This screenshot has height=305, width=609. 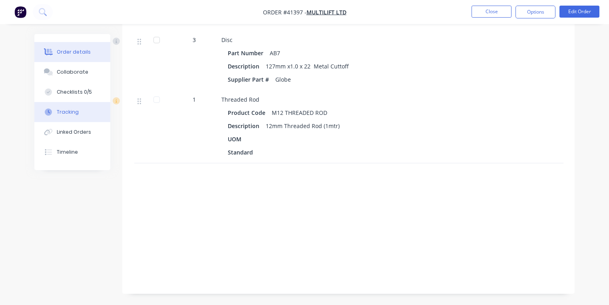 What do you see at coordinates (227, 40) in the screenshot?
I see `span: Disc` at bounding box center [227, 40].